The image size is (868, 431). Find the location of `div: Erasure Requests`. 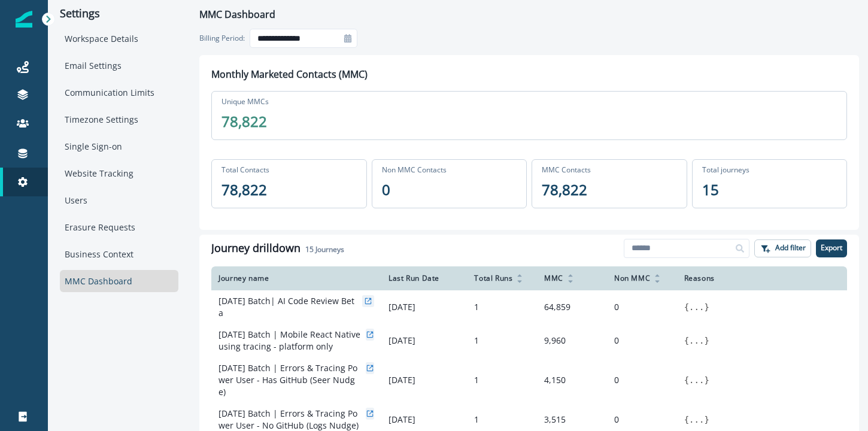

div: Erasure Requests is located at coordinates (119, 227).